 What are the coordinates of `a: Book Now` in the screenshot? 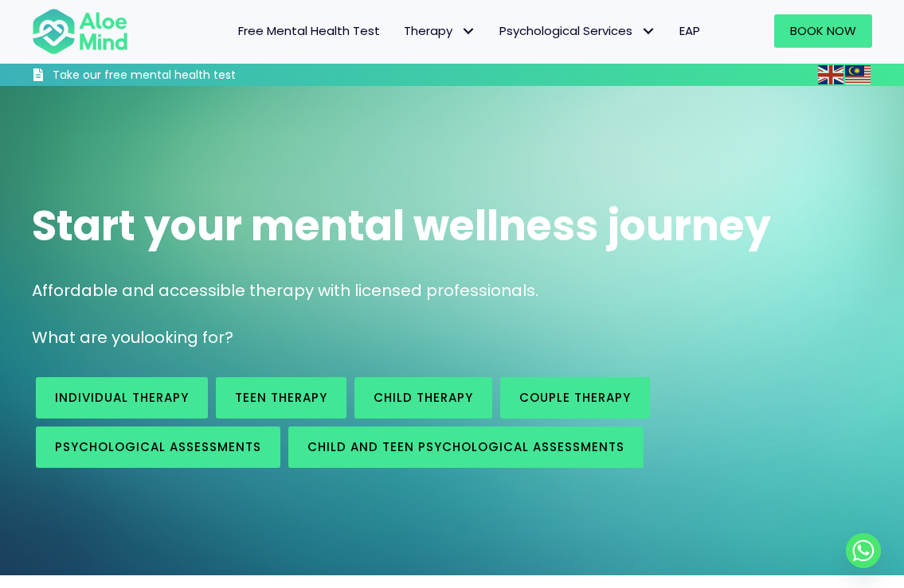 It's located at (823, 31).